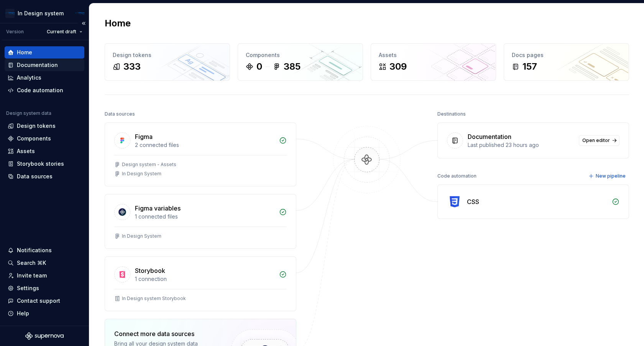 This screenshot has width=644, height=346. I want to click on button: Notifications, so click(44, 251).